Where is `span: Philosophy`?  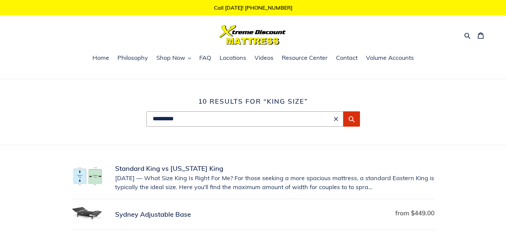 span: Philosophy is located at coordinates (133, 58).